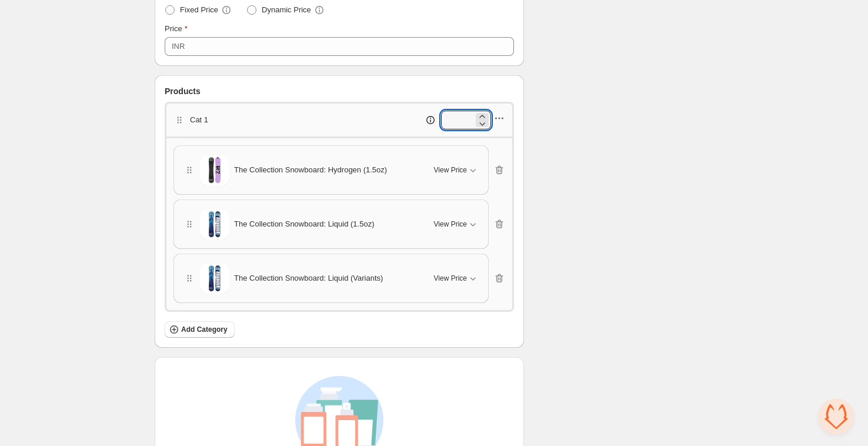 This screenshot has height=446, width=868. I want to click on button: Add Category, so click(199, 329).